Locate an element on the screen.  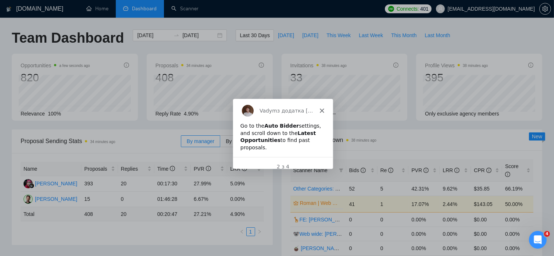
td: 15 is located at coordinates (99, 199).